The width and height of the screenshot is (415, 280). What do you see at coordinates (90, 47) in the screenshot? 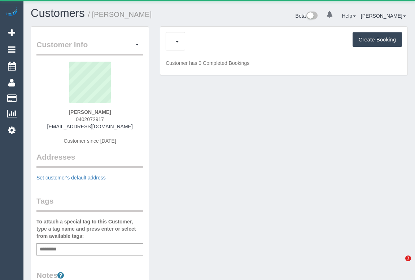
I see `legend: Customer Info` at bounding box center [90, 47].